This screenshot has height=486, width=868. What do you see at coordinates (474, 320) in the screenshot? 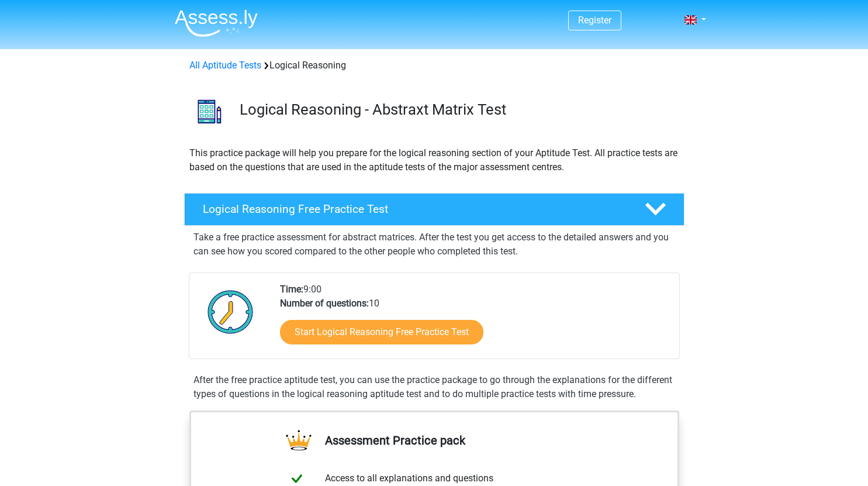
I see `div: 9:00 10` at bounding box center [474, 320].